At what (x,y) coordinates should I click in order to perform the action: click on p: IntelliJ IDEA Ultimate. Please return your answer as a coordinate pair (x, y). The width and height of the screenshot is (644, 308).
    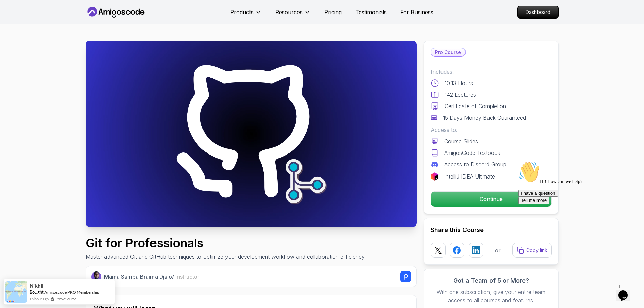
    Looking at the image, I should click on (470, 176).